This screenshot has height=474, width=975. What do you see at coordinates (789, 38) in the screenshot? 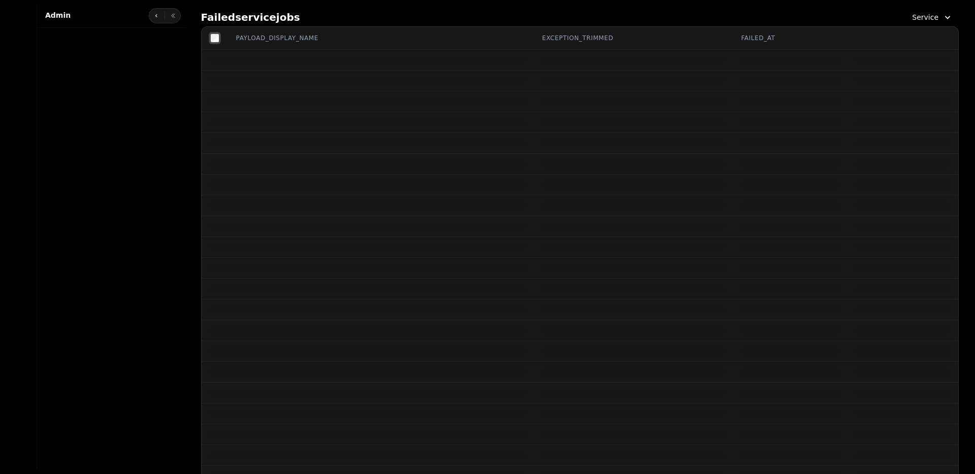
I see `div: failed_at` at bounding box center [789, 38].